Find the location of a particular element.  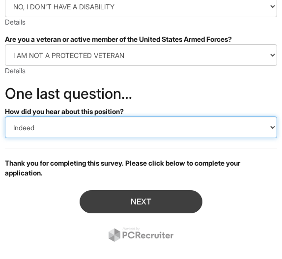

h2: One last question… is located at coordinates (141, 93).